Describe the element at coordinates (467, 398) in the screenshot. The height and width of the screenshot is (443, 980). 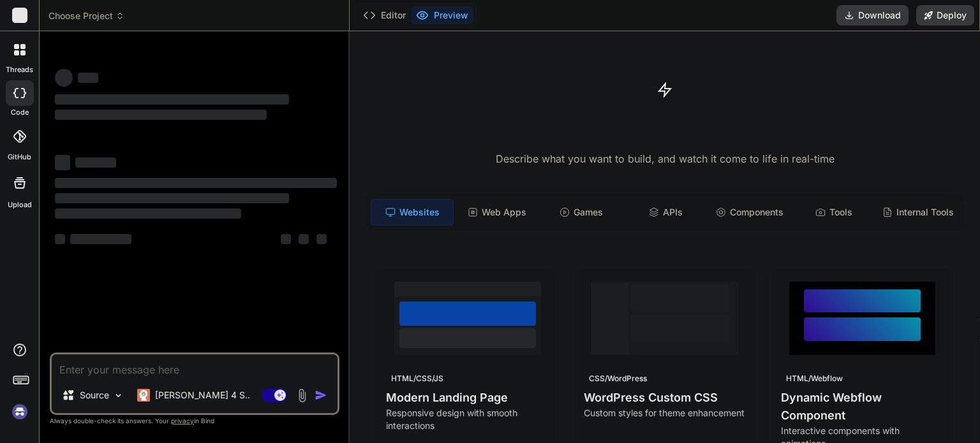
I see `h4: Modern Landing Page` at that location.